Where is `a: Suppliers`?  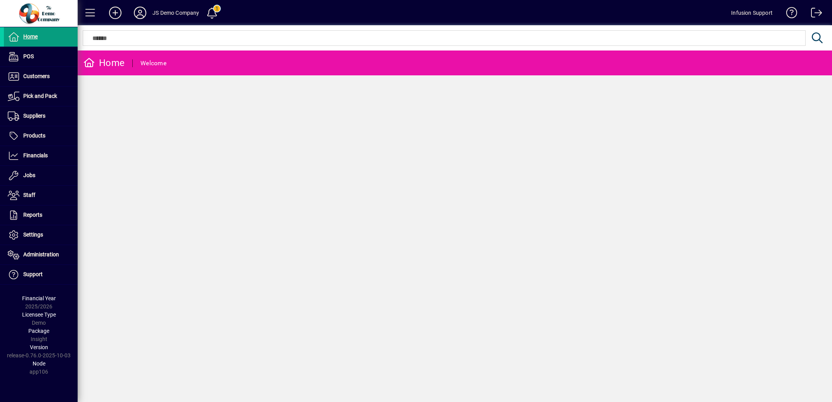
a: Suppliers is located at coordinates (41, 116).